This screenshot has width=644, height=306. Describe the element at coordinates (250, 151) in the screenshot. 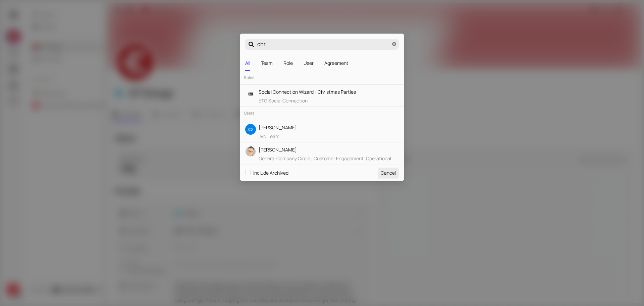

I see `img: LrnfvwZFpW.jpeg` at that location.